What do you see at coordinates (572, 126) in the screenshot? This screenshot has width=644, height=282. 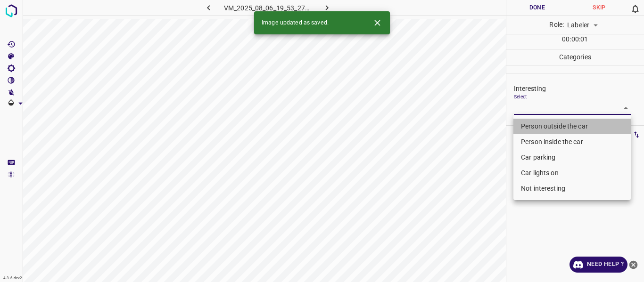 I see `li: Person outside the car` at bounding box center [572, 126].